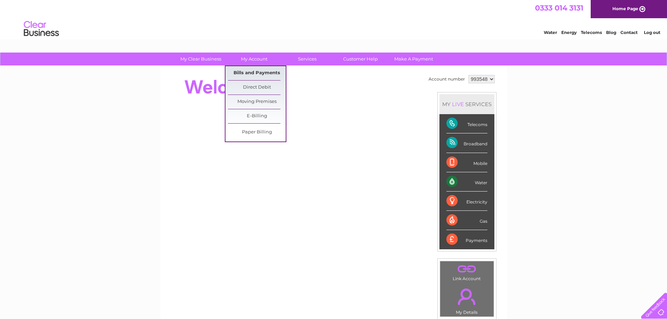 Image resolution: width=667 pixels, height=319 pixels. Describe the element at coordinates (256, 87) in the screenshot. I see `a: Direct Debit` at that location.